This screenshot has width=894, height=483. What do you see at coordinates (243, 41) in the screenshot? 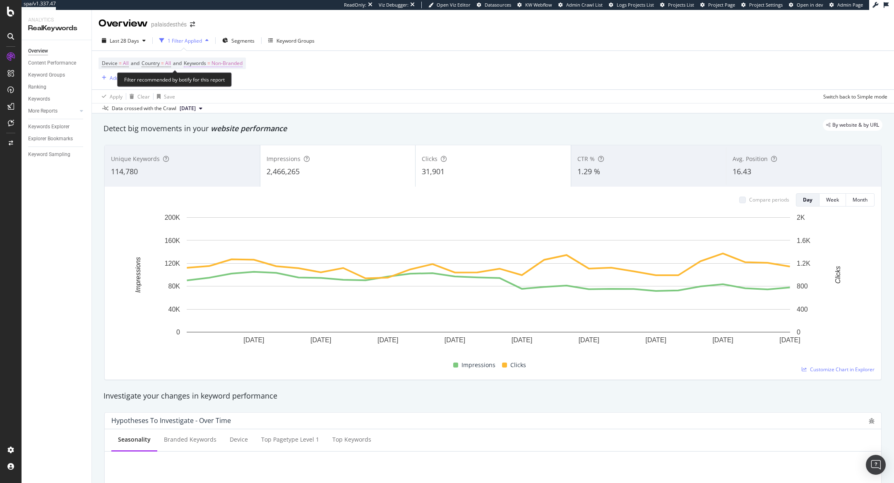
I see `span: Segments` at bounding box center [243, 41].